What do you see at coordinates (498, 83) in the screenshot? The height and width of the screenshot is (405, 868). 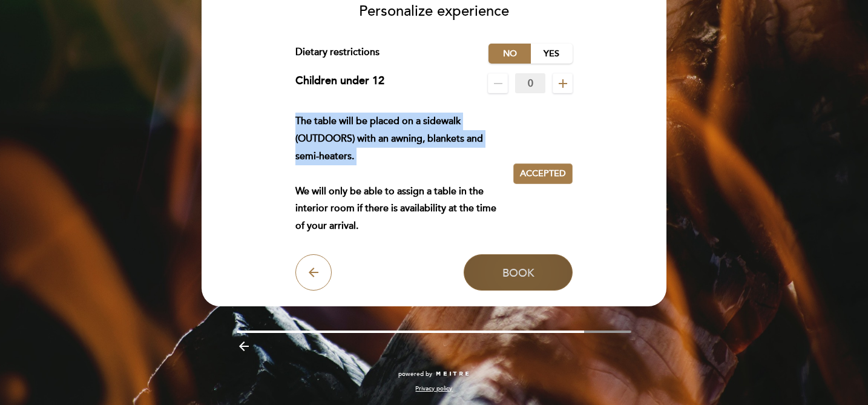 I see `i: remove` at bounding box center [498, 83].